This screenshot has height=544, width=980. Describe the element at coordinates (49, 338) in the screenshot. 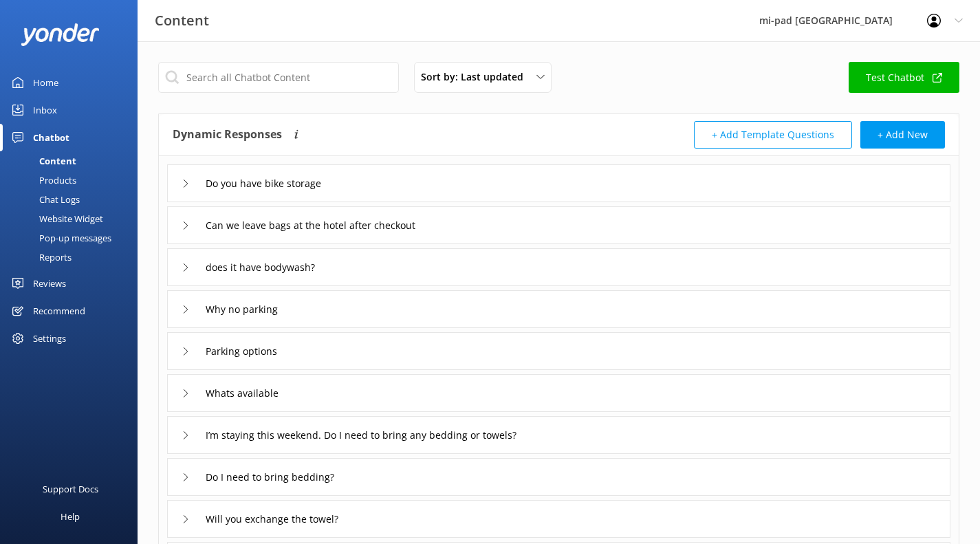

I see `div: Settings` at that location.